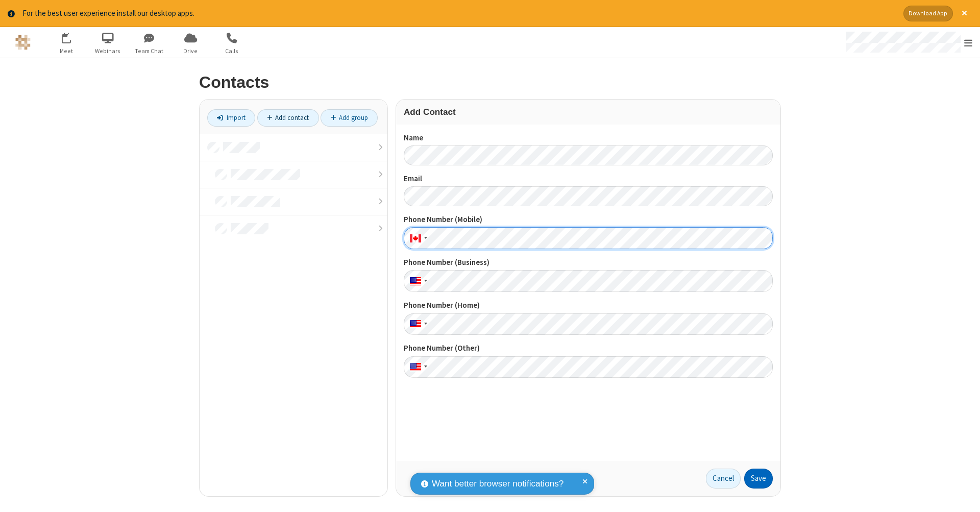 The image size is (980, 512). What do you see at coordinates (758, 479) in the screenshot?
I see `button: Save` at bounding box center [758, 479].